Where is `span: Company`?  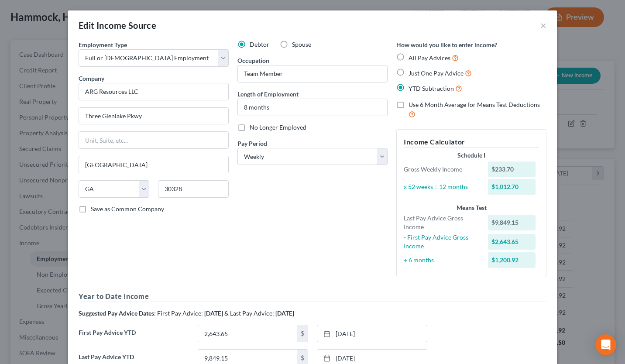 span: Company is located at coordinates (91, 78).